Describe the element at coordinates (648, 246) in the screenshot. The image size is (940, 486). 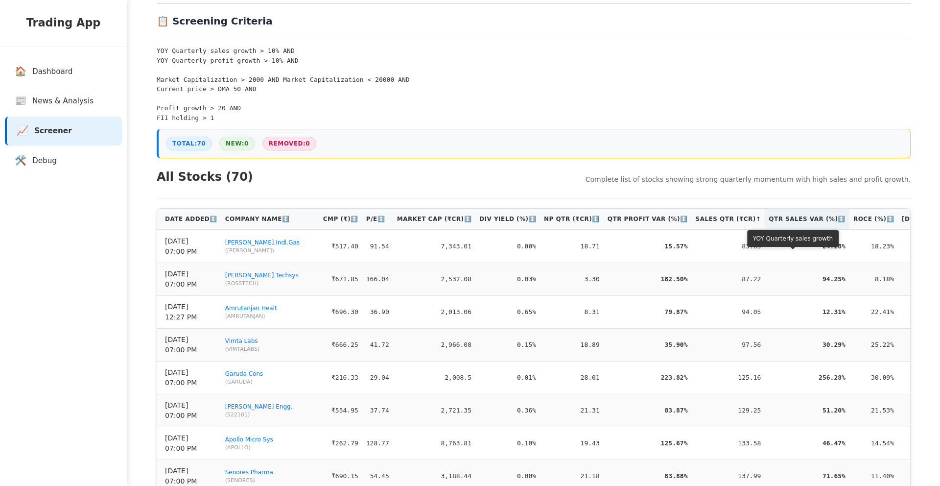
I see `td: 15.57%` at that location.